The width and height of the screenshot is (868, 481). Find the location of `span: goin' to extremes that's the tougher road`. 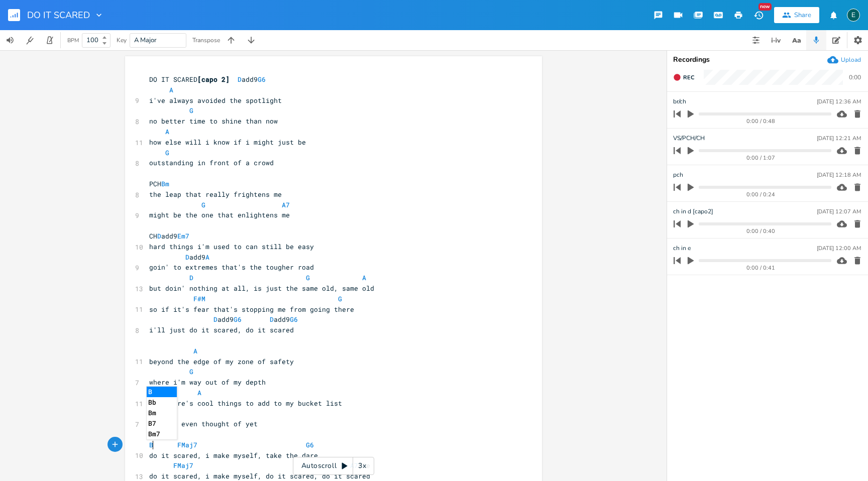

span: goin' to extremes that's the tougher road is located at coordinates (231, 267).